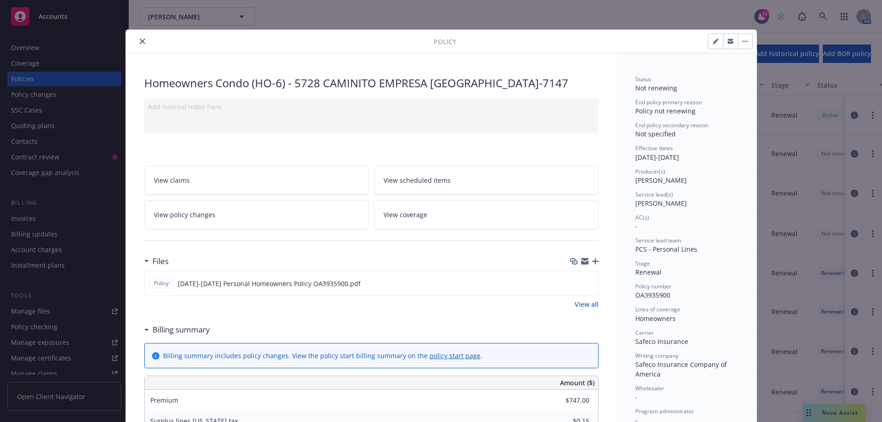 Image resolution: width=882 pixels, height=422 pixels. I want to click on h3: Billing summary, so click(181, 330).